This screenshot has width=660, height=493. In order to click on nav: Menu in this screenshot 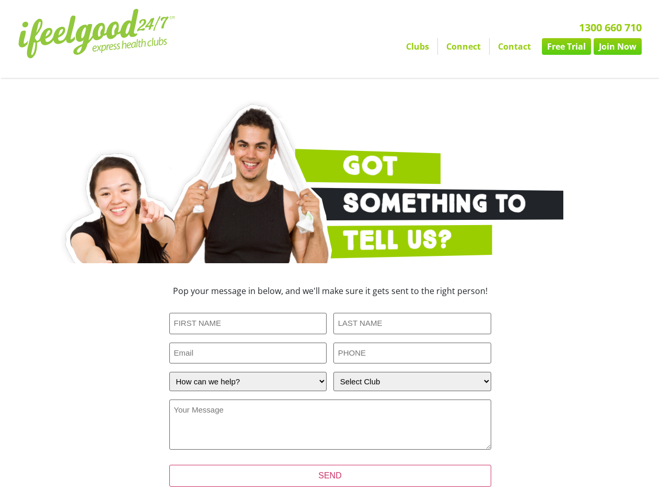, I will do `click(441, 46)`.